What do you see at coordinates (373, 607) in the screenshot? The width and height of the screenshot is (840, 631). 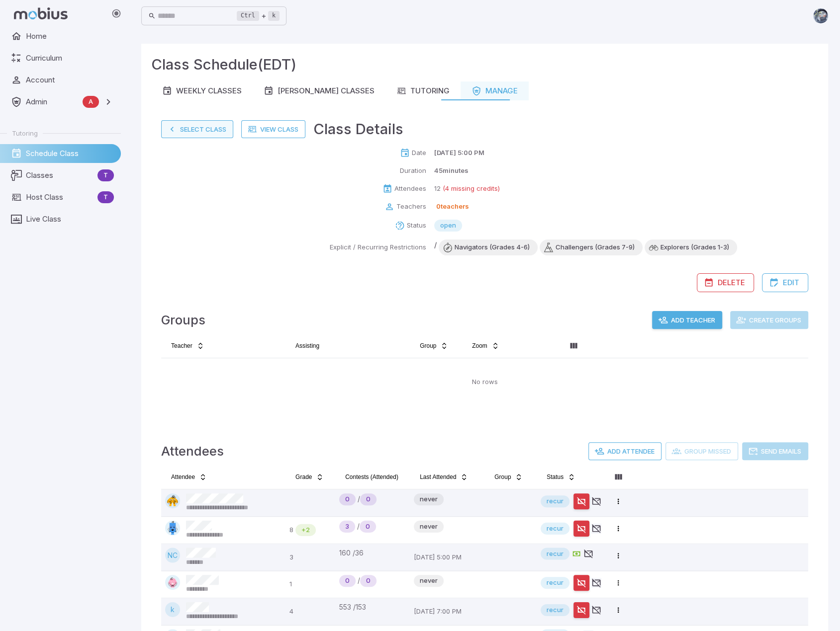 I see `div: 553 / 153` at bounding box center [373, 607].